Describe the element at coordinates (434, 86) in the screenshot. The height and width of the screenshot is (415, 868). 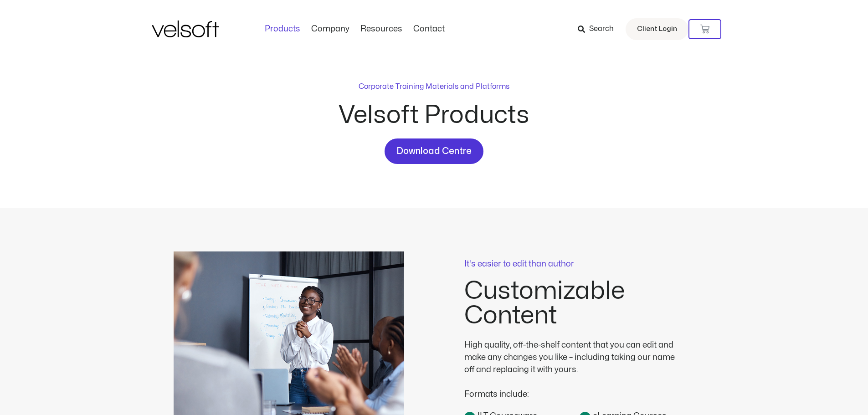
I see `p: Corporate Training Materials and Platforms` at that location.